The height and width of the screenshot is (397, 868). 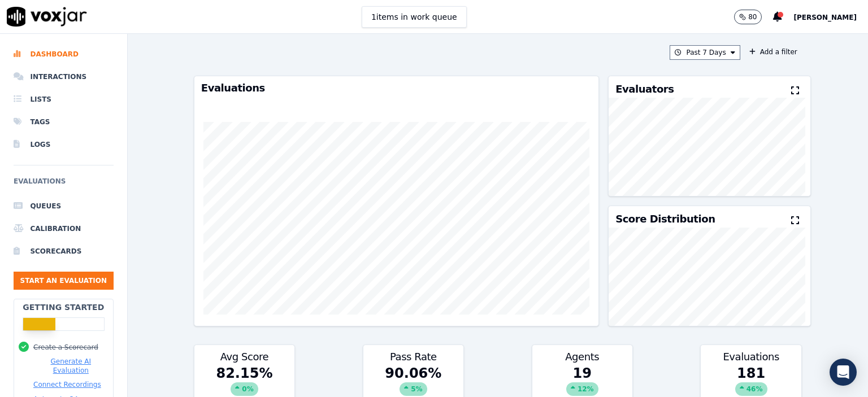 What do you see at coordinates (582, 357) in the screenshot?
I see `h3: Agents` at bounding box center [582, 357].